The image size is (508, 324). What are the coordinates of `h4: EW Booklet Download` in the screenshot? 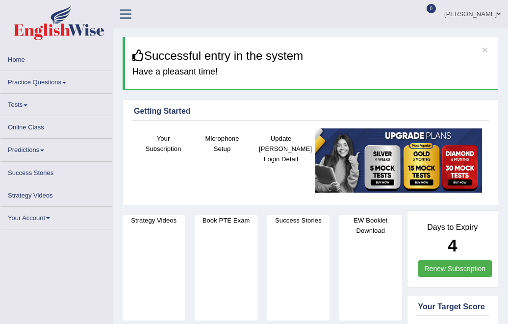 It's located at (371, 226).